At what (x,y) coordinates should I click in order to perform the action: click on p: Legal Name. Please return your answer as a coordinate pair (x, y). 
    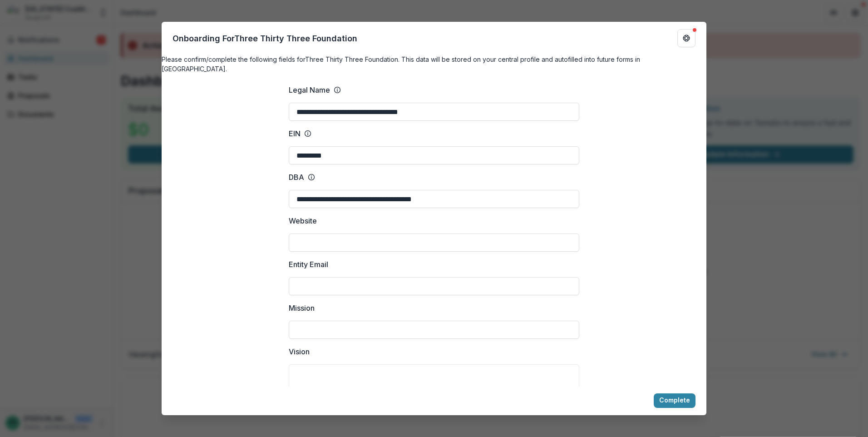
    Looking at the image, I should click on (309, 90).